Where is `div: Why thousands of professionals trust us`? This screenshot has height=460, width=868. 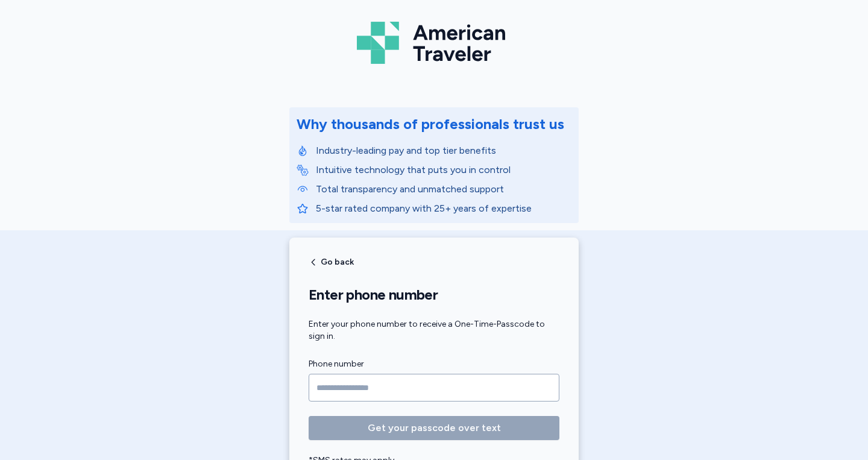 div: Why thousands of professionals trust us is located at coordinates (430, 124).